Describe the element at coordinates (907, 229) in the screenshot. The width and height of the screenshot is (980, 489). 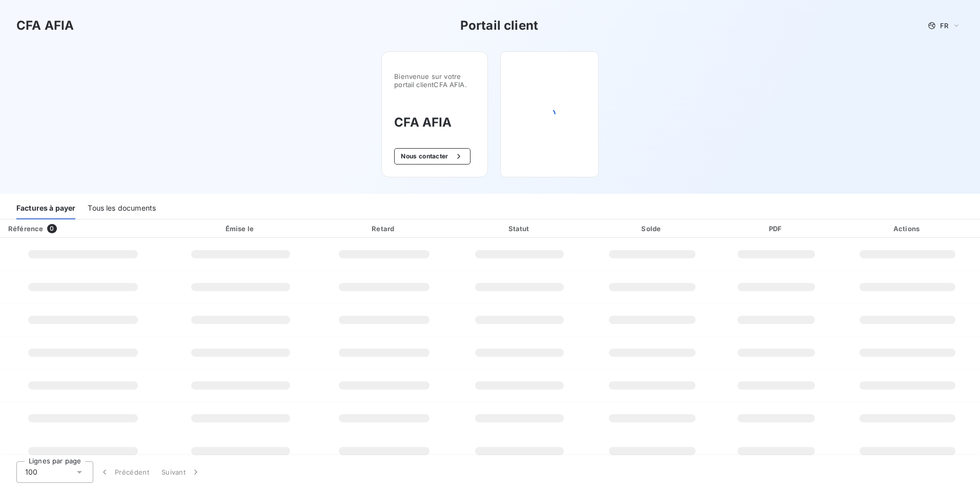
I see `div: Actions` at that location.